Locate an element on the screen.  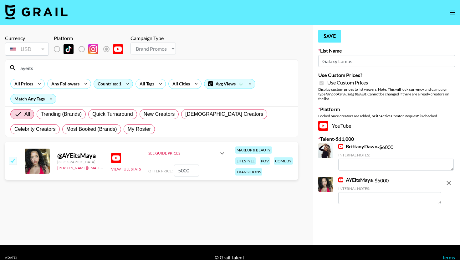
div: YouTube is located at coordinates (386, 126).